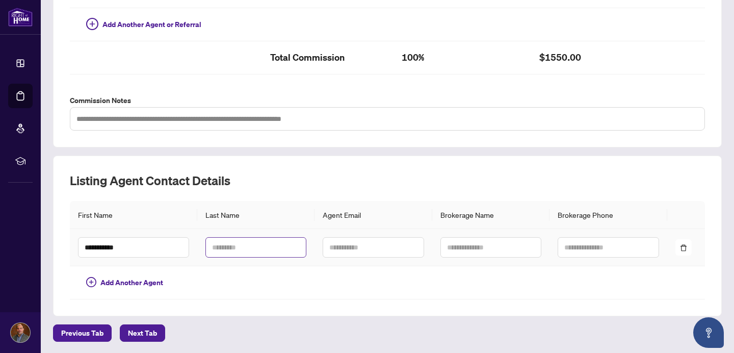  I want to click on th: Last Name, so click(256, 215).